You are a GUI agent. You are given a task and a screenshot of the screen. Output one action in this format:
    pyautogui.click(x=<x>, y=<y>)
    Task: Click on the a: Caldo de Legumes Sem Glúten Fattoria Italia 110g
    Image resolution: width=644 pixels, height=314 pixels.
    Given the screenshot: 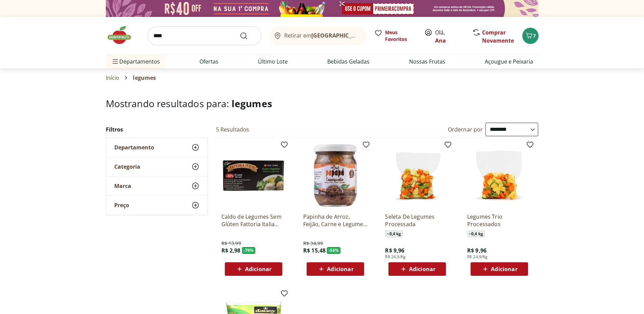 What is the action you would take?
    pyautogui.click(x=254, y=221)
    